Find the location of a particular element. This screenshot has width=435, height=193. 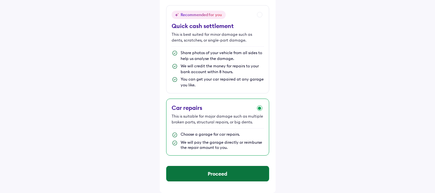

div: Share photos of your vehicle from all sides to help us analyse the damage. is located at coordinates (222, 56).